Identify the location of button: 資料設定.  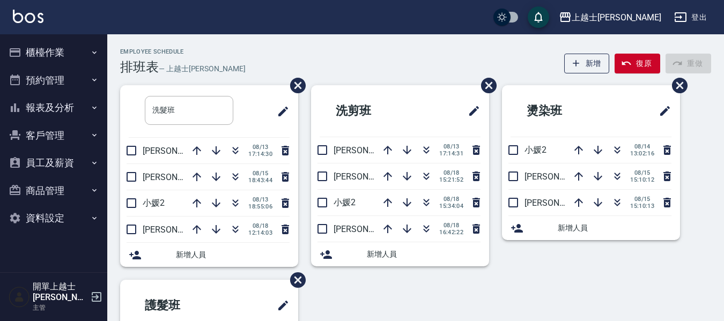
(54, 218).